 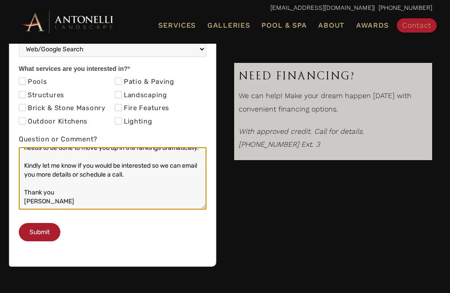 I want to click on span: Contact, so click(x=416, y=25).